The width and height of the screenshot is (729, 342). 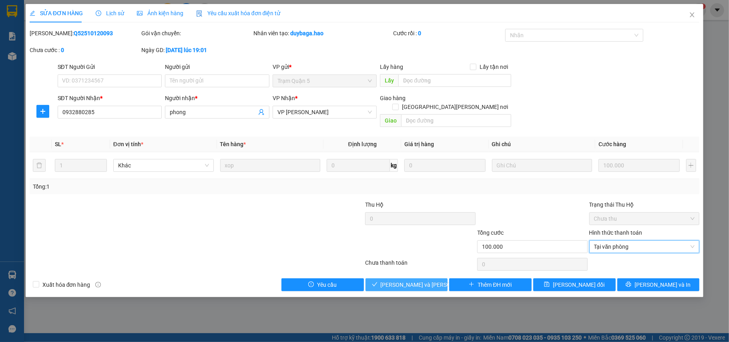 I want to click on span: exclamation-circle, so click(x=311, y=285).